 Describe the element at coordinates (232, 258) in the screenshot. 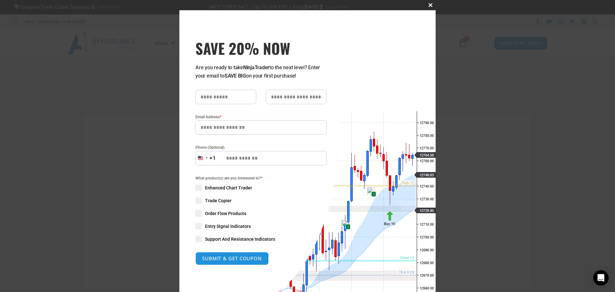

I see `button: SUBMIT & GET COUPON` at that location.